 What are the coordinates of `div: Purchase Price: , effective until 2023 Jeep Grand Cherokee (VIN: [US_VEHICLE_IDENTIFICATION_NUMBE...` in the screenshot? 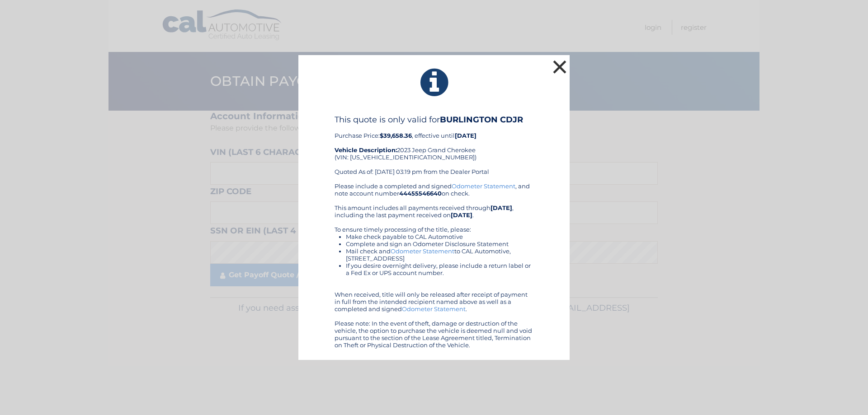 It's located at (434, 148).